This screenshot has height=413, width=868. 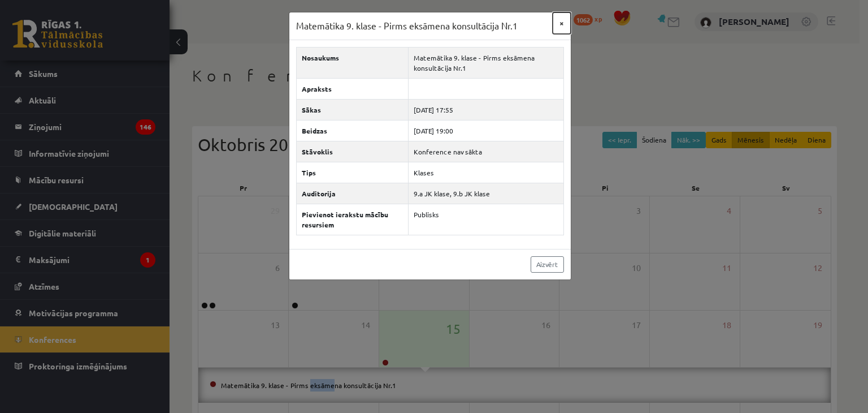 I want to click on th: Auditorija, so click(x=352, y=193).